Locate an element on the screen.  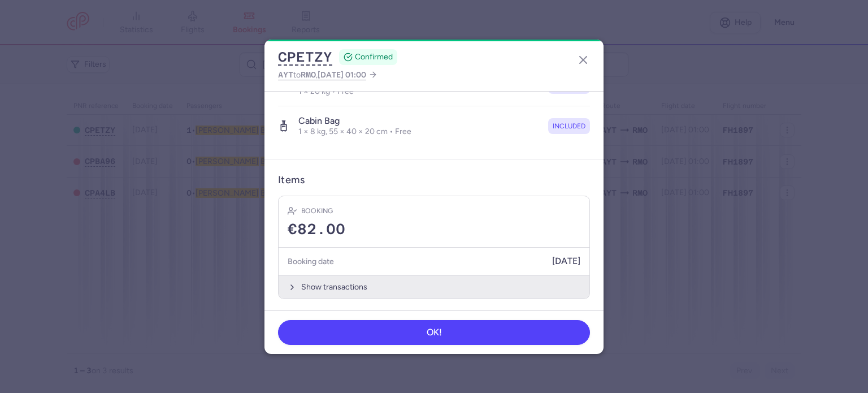
button: OK! is located at coordinates (434, 332).